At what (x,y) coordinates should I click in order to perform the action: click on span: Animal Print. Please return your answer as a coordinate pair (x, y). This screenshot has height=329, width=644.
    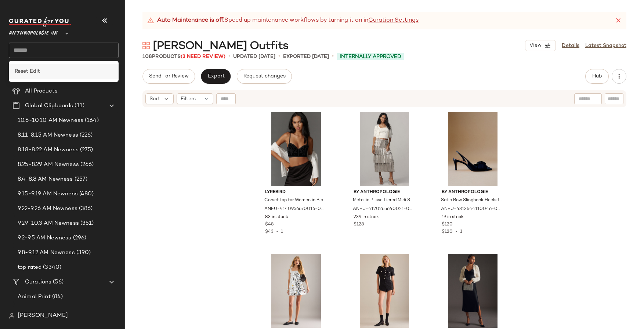
    Looking at the image, I should click on (34, 296).